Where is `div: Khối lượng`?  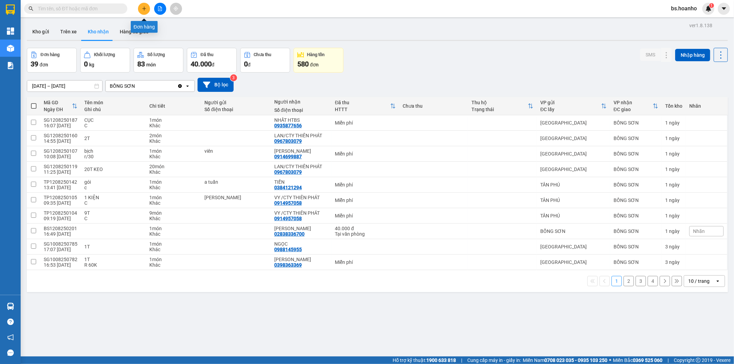
div: Khối lượng is located at coordinates (104, 55).